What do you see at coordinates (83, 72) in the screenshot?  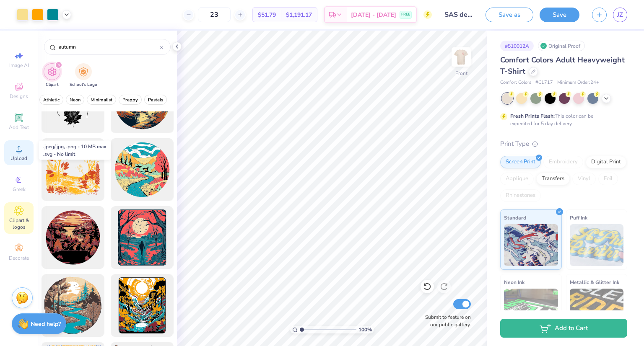 I see `img: School's Logo Image` at bounding box center [83, 72].